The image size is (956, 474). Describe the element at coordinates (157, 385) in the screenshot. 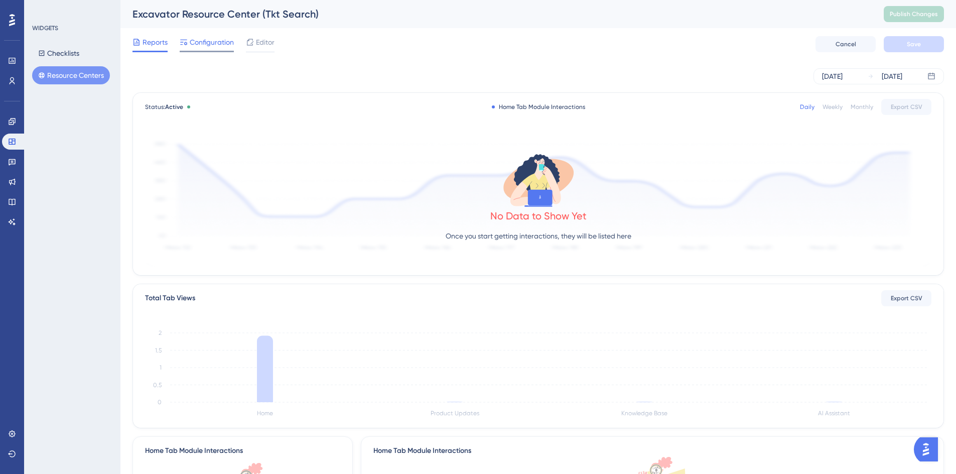

I see `tspan: 0.5` at that location.